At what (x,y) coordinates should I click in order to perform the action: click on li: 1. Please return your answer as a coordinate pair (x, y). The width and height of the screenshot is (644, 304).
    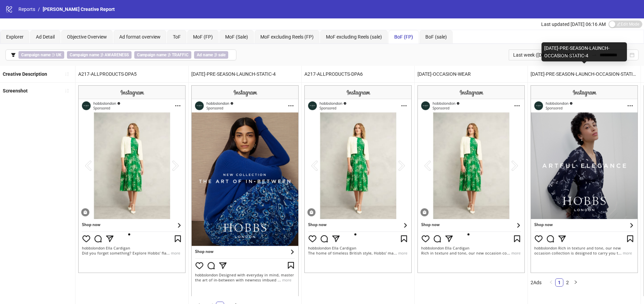
    Looking at the image, I should click on (559, 282).